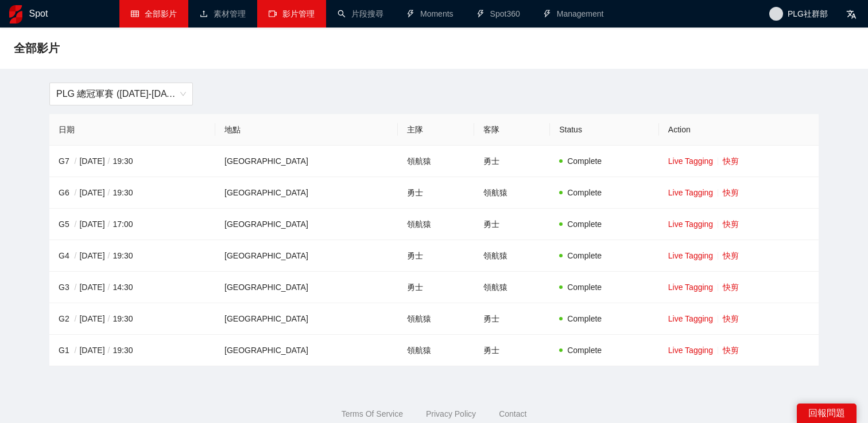 Image resolution: width=868 pixels, height=423 pixels. Describe the element at coordinates (450, 414) in the screenshot. I see `a: Privacy Policy` at that location.